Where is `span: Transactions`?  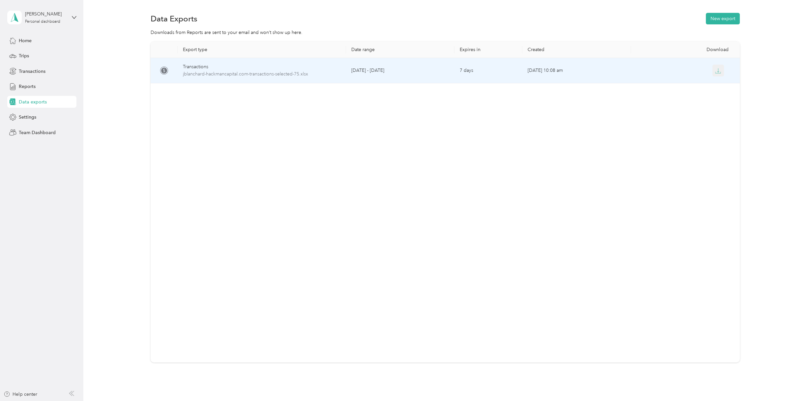 span: Transactions is located at coordinates (32, 71).